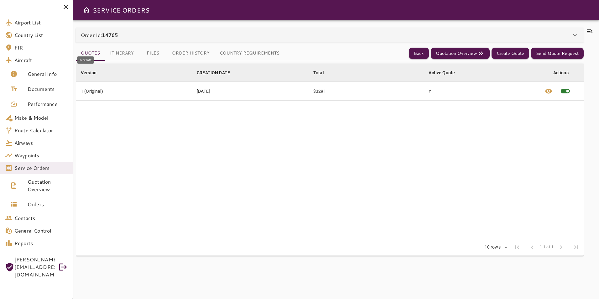 Image resolution: width=599 pixels, height=299 pixels. What do you see at coordinates (122, 53) in the screenshot?
I see `button: Itinerary` at bounding box center [122, 53].